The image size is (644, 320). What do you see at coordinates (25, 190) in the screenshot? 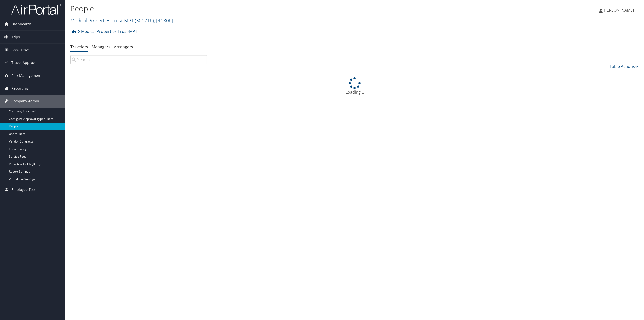
I see `span: Employee Tools` at bounding box center [25, 190].